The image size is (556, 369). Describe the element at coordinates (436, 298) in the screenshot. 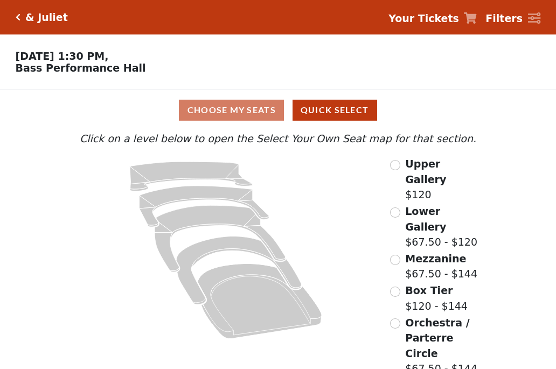

I see `label: $120 - $144` at that location.